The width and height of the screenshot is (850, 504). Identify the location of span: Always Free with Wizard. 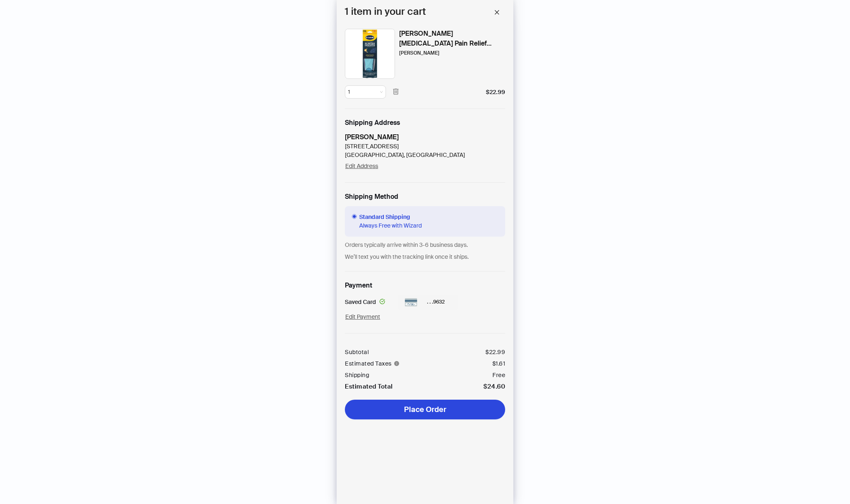
(390, 225).